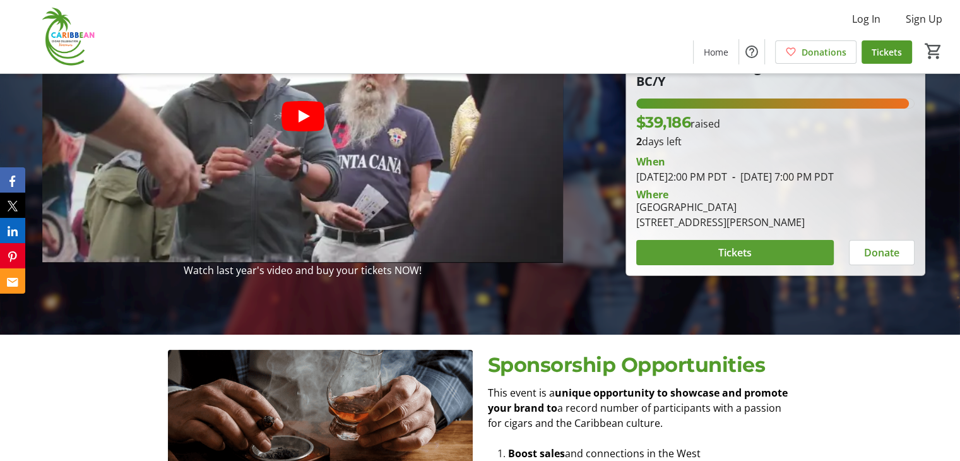 This screenshot has width=960, height=461. Describe the element at coordinates (866, 19) in the screenshot. I see `button: Log In` at that location.